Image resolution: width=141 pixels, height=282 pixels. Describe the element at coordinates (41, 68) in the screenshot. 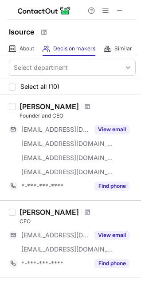

I see `div: Select department` at that location.